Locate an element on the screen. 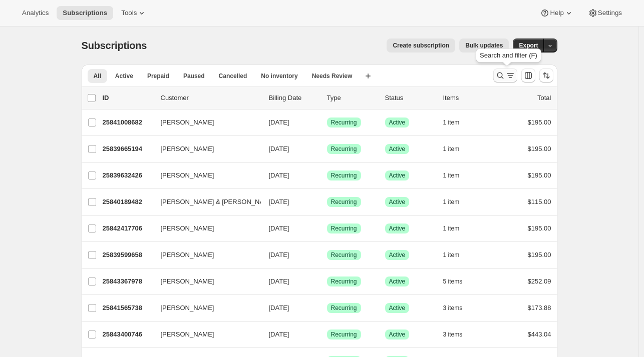  span: Settings is located at coordinates (610, 13).